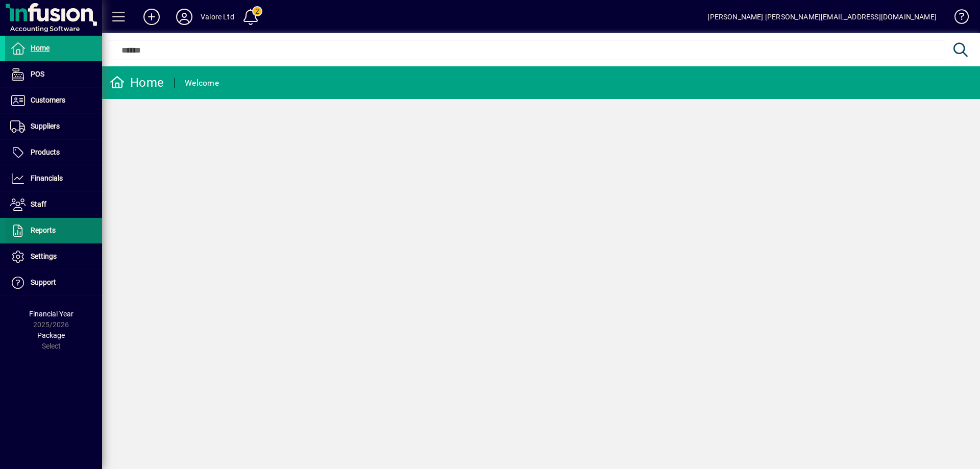 Image resolution: width=980 pixels, height=469 pixels. Describe the element at coordinates (53, 179) in the screenshot. I see `a: Financials` at that location.